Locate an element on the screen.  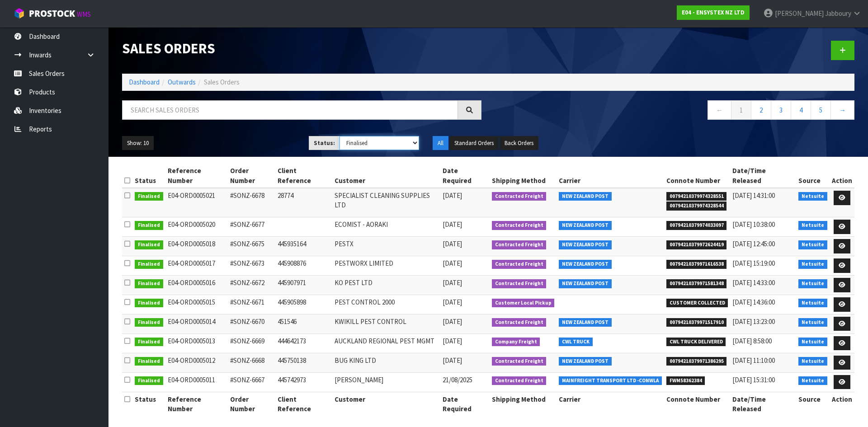
td: E04-ORD0005018 is located at coordinates (197, 246).